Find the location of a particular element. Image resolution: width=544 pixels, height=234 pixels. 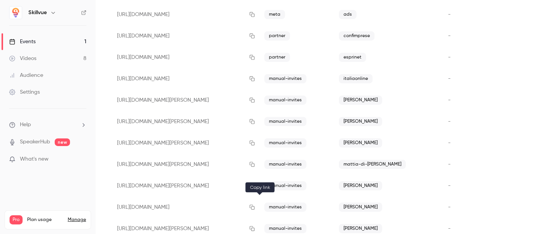

a: Manage is located at coordinates (77, 220).